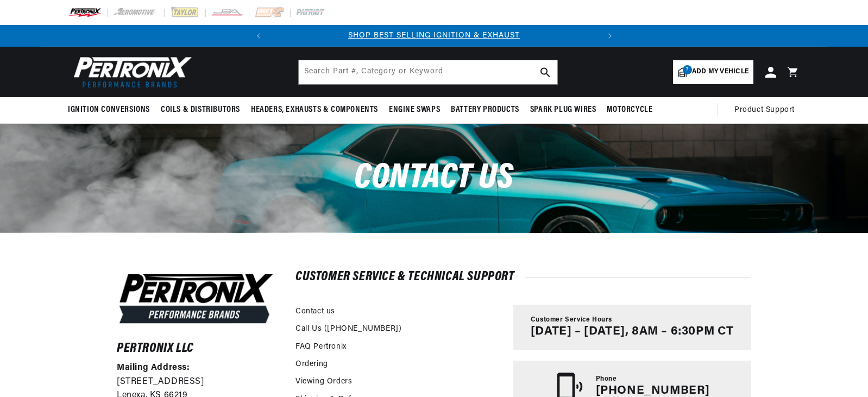 This screenshot has width=868, height=397. What do you see at coordinates (315, 311) in the screenshot?
I see `a: Contact us` at bounding box center [315, 311].